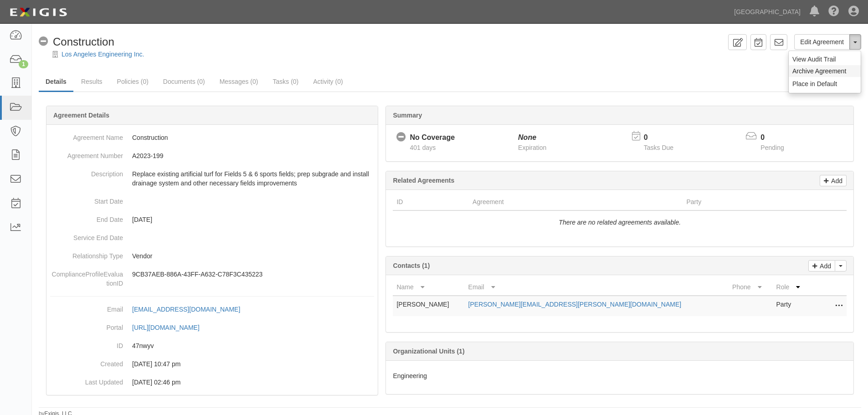  Describe the element at coordinates (86, 236) in the screenshot. I see `dt: Service End Date` at that location.